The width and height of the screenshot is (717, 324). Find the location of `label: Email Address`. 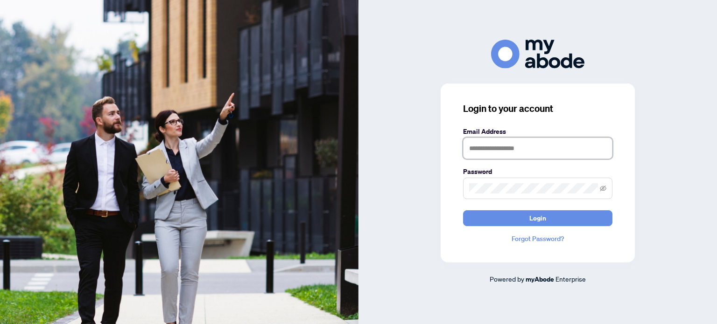

label: Email Address is located at coordinates (537, 132).